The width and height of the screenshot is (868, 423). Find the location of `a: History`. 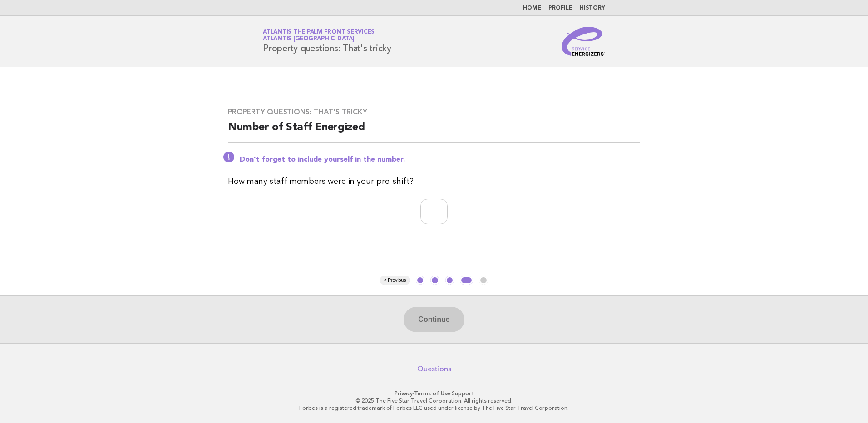

a: History is located at coordinates (592, 8).